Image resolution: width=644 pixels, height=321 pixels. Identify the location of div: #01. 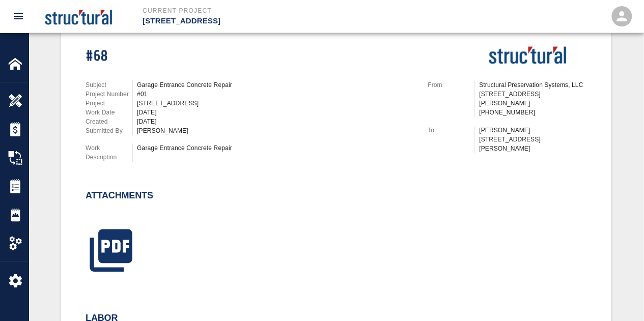
(276, 94).